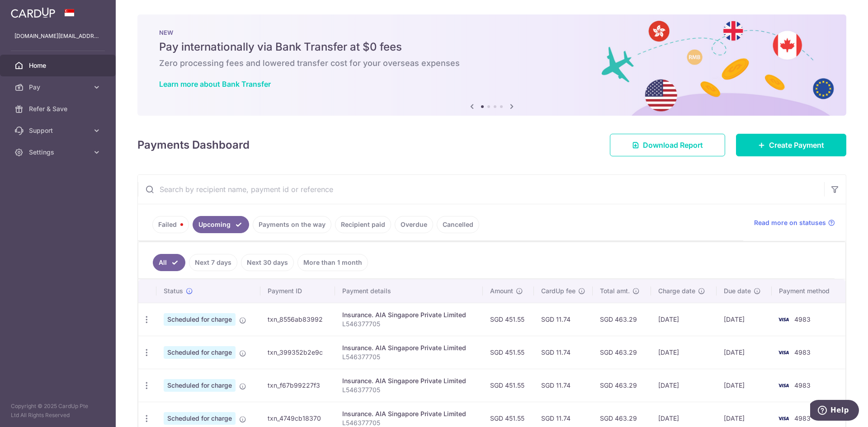 The width and height of the screenshot is (868, 427). Describe the element at coordinates (558, 291) in the screenshot. I see `span: CardUp fee` at that location.